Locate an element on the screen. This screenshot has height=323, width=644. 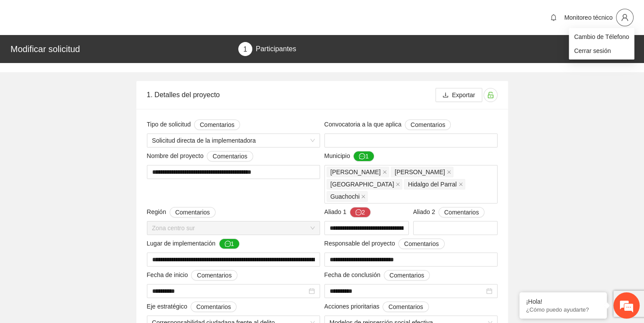
button: downloadExportar is located at coordinates (458, 95).